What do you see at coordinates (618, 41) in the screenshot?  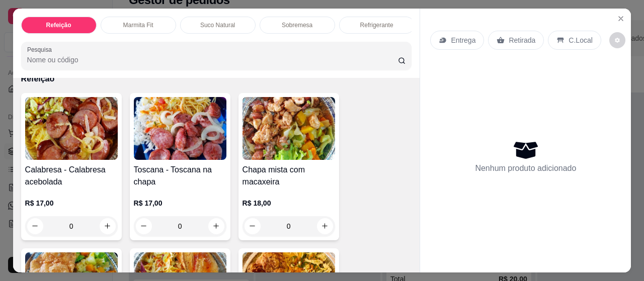 I see `button: decrease-product-quantity` at bounding box center [618, 41].